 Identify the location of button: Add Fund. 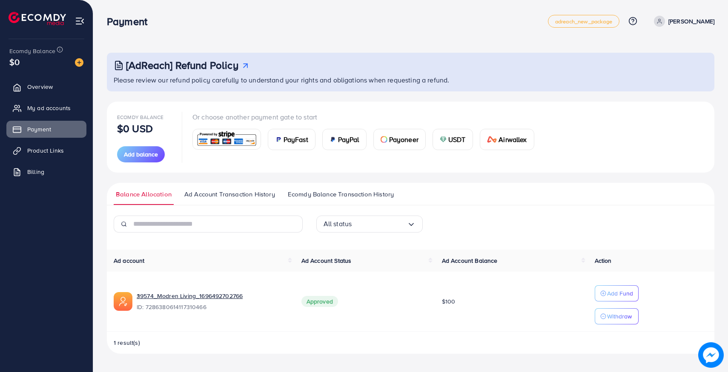
(616, 294).